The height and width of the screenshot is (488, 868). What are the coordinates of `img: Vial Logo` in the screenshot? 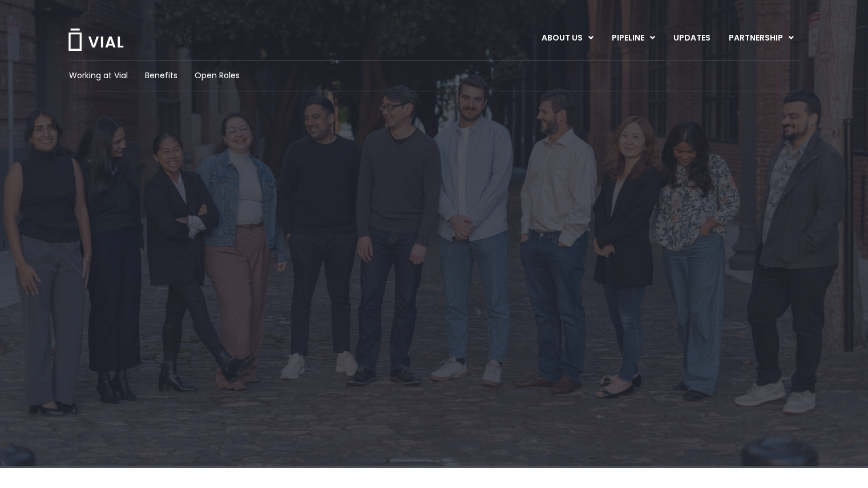 It's located at (96, 40).